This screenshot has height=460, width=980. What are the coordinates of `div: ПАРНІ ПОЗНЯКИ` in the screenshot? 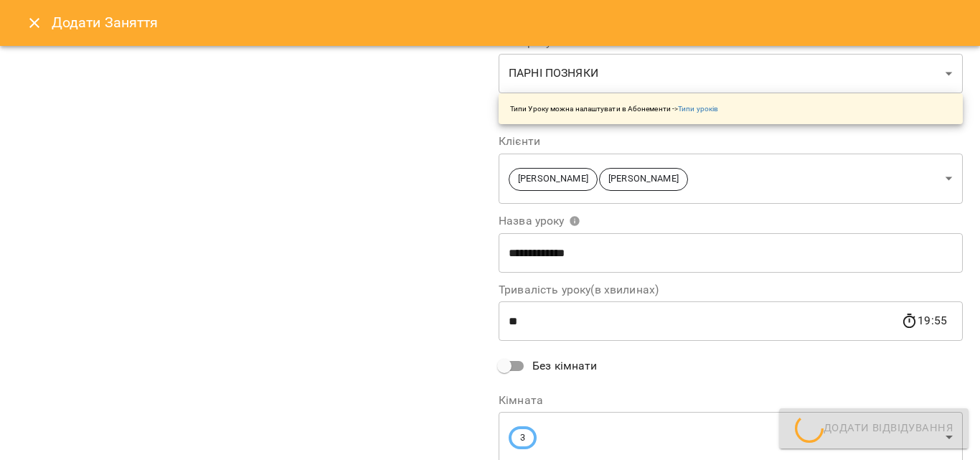 It's located at (730, 73).